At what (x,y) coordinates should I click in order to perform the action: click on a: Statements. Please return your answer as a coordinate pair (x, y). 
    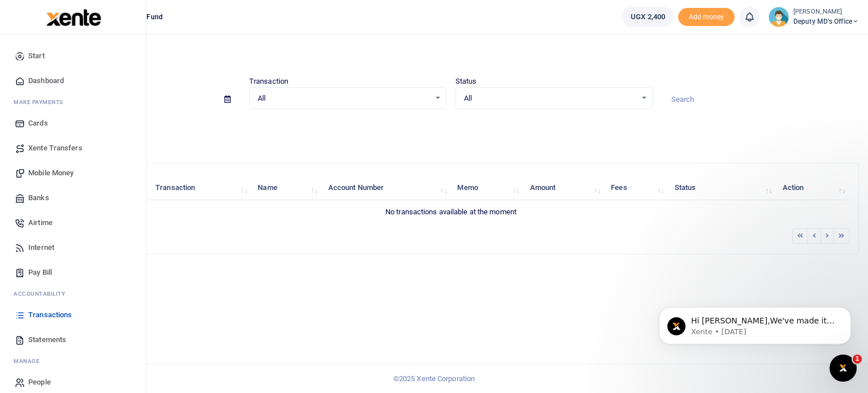
    Looking at the image, I should click on (73, 340).